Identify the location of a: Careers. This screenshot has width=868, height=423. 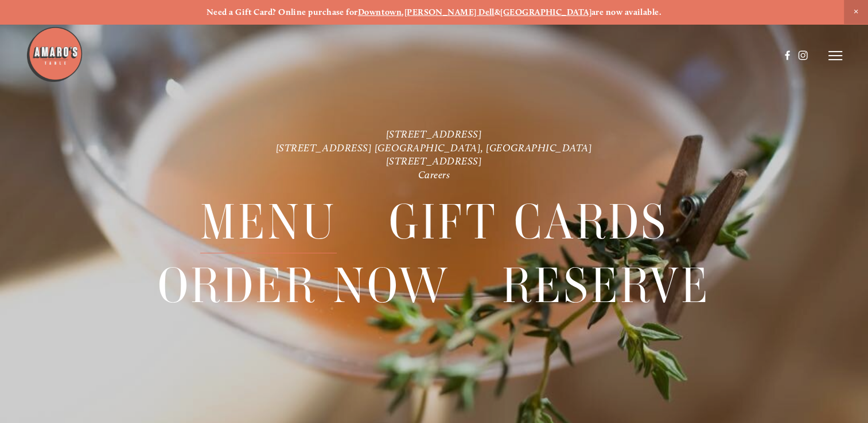
(434, 175).